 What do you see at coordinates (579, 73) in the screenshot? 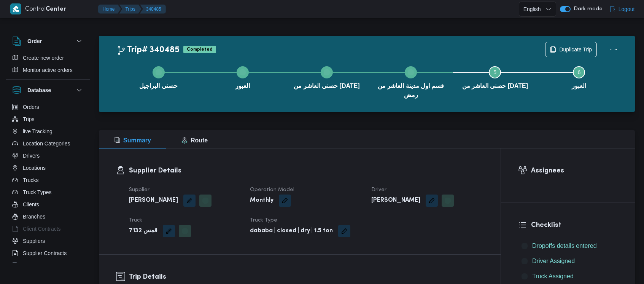
I see `span: 6` at bounding box center [579, 73].